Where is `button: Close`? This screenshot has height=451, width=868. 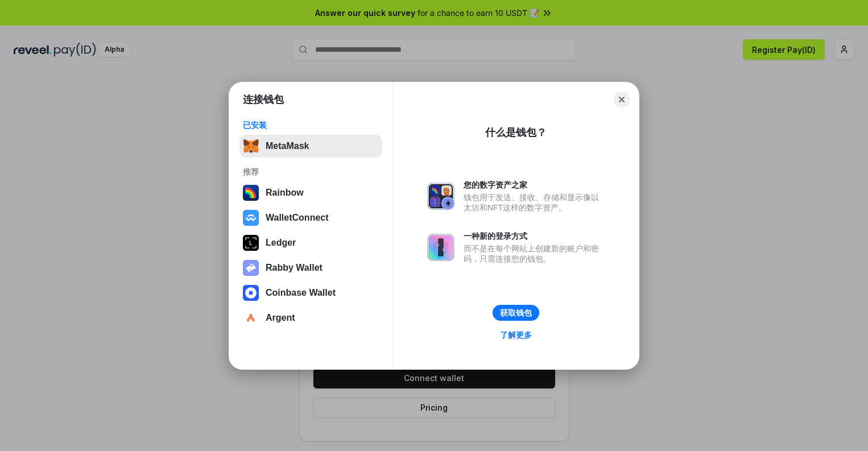
button: Close is located at coordinates (622, 100).